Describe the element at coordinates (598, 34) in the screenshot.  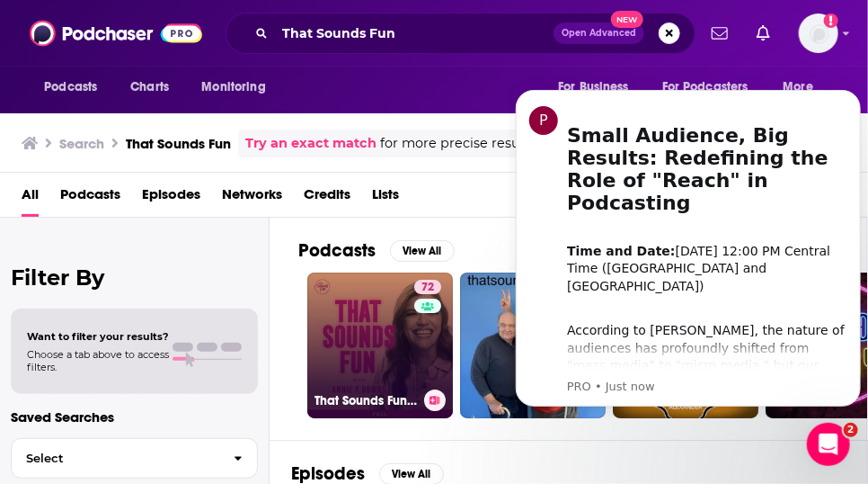
I see `button: Open AdvancedNew` at that location.